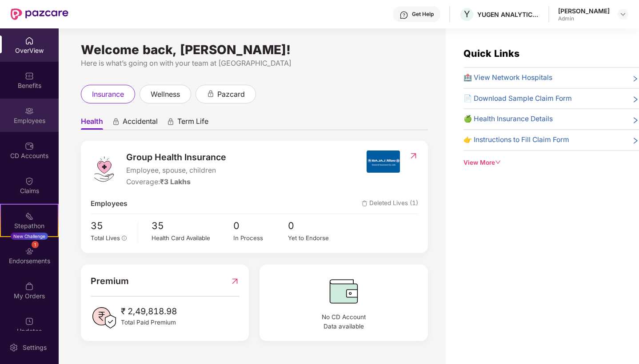 The height and width of the screenshot is (364, 639). Describe the element at coordinates (508, 14) in the screenshot. I see `div: YUGEN ANALYTICS PRIVATE LIMITED` at that location.